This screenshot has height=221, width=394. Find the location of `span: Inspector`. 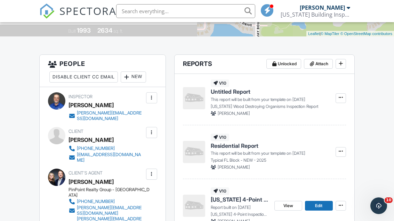

span: Inspector is located at coordinates (80, 97).